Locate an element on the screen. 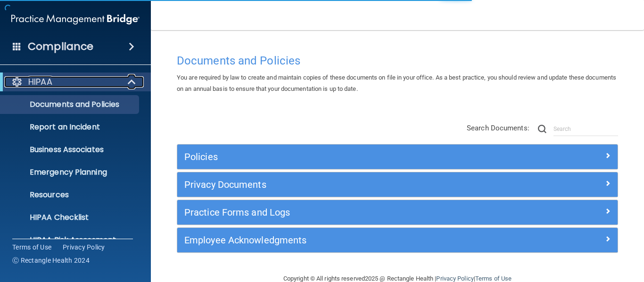  span: You are required by law to create and maintain copies of these documents on file in your office. ... is located at coordinates (397, 83).